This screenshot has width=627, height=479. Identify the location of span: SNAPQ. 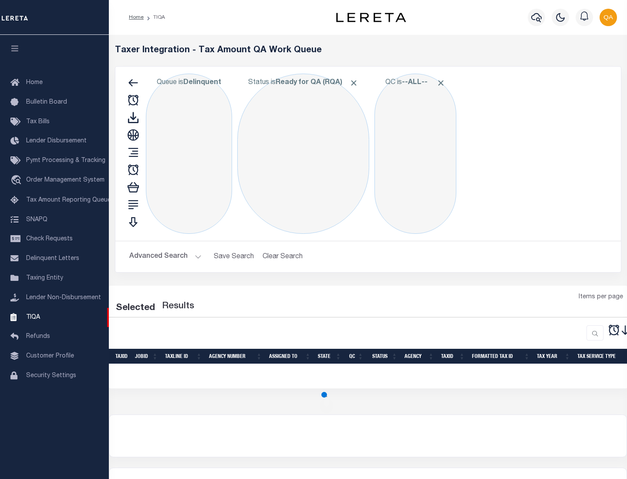
(37, 219).